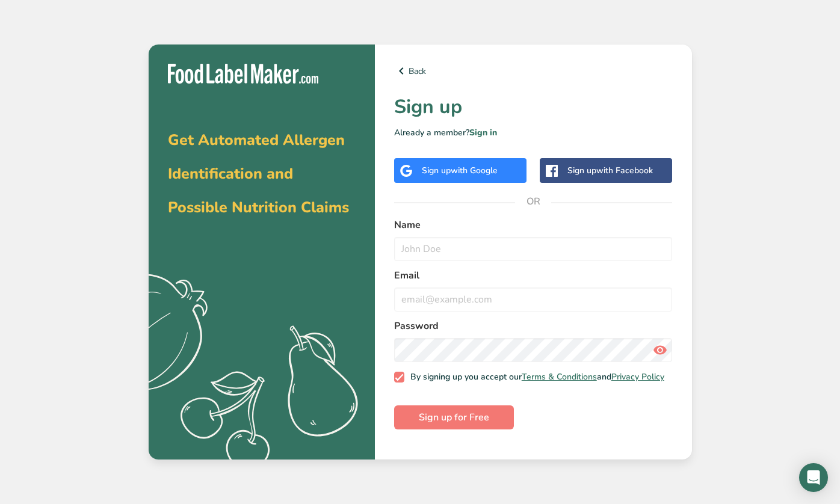  Describe the element at coordinates (533, 71) in the screenshot. I see `a: Back` at that location.